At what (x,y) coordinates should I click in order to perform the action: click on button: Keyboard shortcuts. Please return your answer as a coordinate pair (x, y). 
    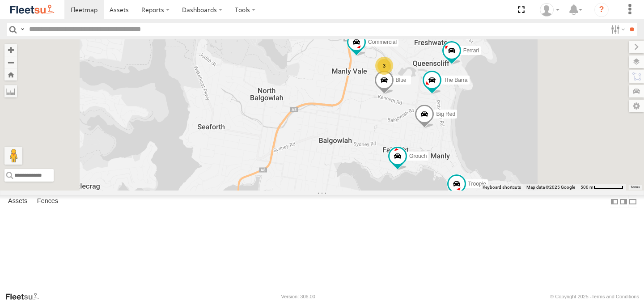
    Looking at the image, I should click on (502, 187).